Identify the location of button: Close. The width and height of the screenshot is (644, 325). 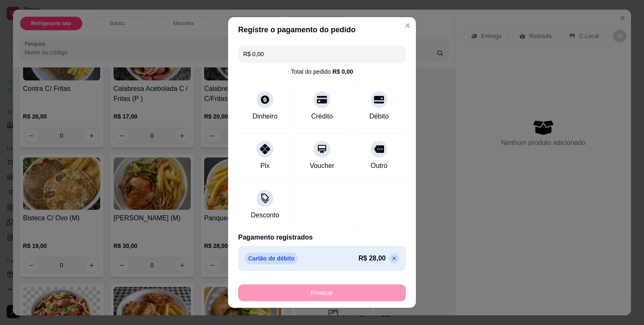
(407, 26).